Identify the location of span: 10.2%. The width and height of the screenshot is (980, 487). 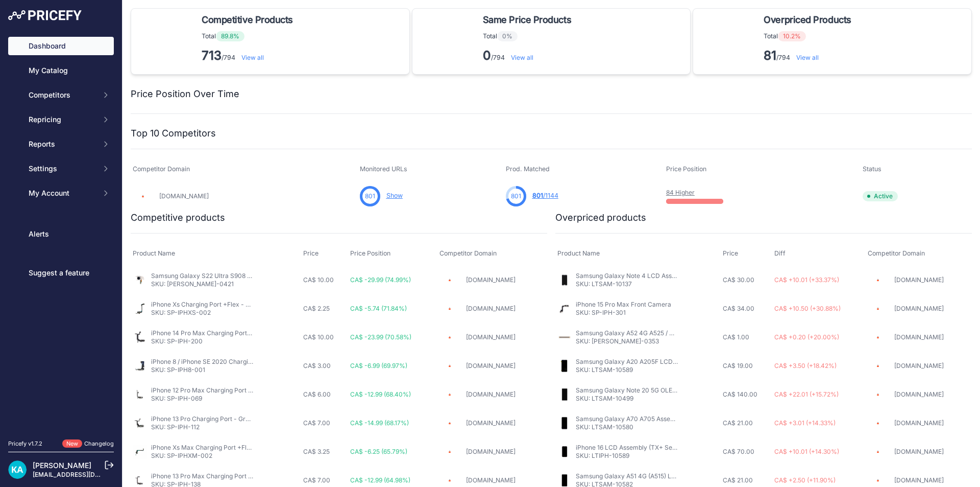
(791, 36).